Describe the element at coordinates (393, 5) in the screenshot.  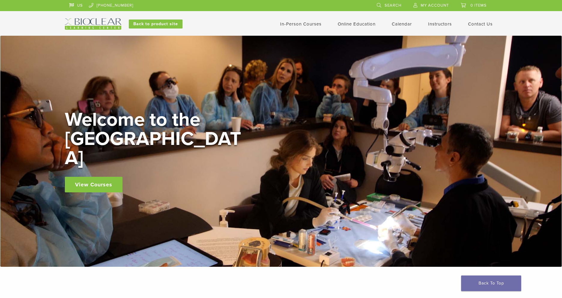
I see `span: Search` at that location.